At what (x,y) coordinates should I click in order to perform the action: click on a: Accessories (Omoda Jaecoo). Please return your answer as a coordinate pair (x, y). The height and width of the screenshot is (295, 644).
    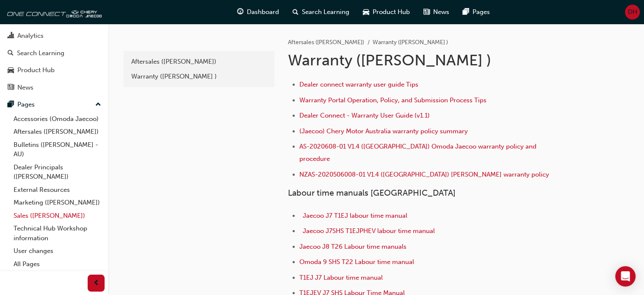
    Looking at the image, I should click on (57, 118).